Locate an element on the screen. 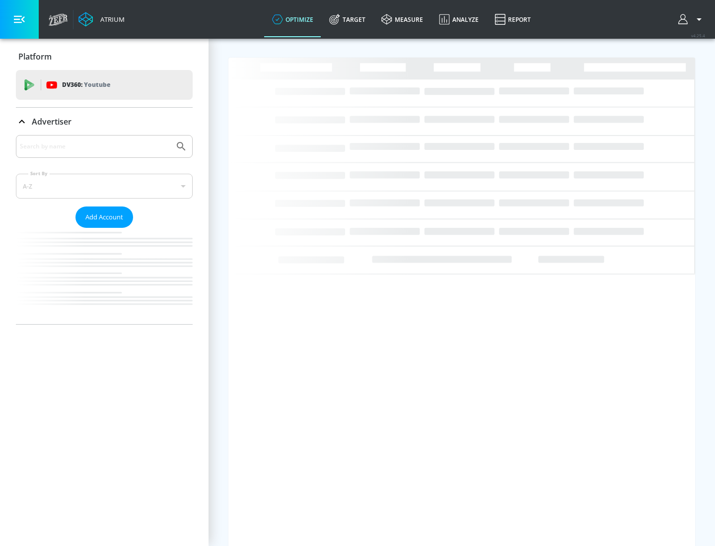 This screenshot has width=715, height=546. input: Search by name is located at coordinates (95, 147).